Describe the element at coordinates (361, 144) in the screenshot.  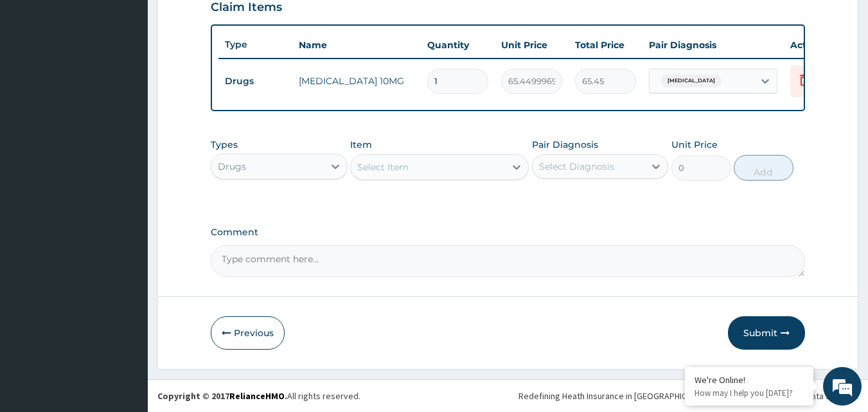
I see `label: Item` at that location.